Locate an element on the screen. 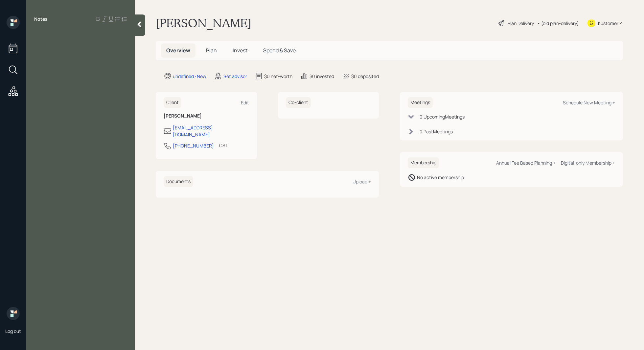 This screenshot has height=350, width=644. div: $0 net-worth is located at coordinates (278, 76).